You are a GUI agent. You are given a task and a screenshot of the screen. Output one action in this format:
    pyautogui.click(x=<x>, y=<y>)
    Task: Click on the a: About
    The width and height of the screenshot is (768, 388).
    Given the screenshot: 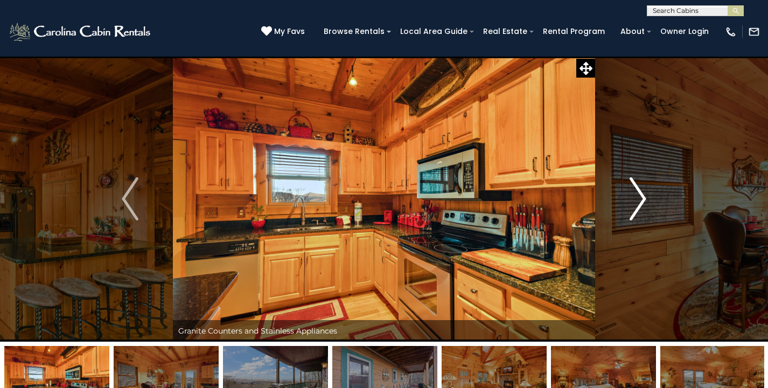 What is the action you would take?
    pyautogui.click(x=632, y=31)
    